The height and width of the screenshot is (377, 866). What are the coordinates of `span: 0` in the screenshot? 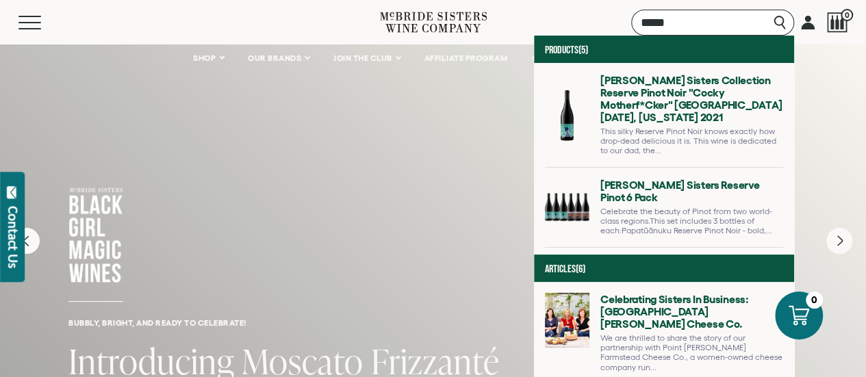 It's located at (847, 15).